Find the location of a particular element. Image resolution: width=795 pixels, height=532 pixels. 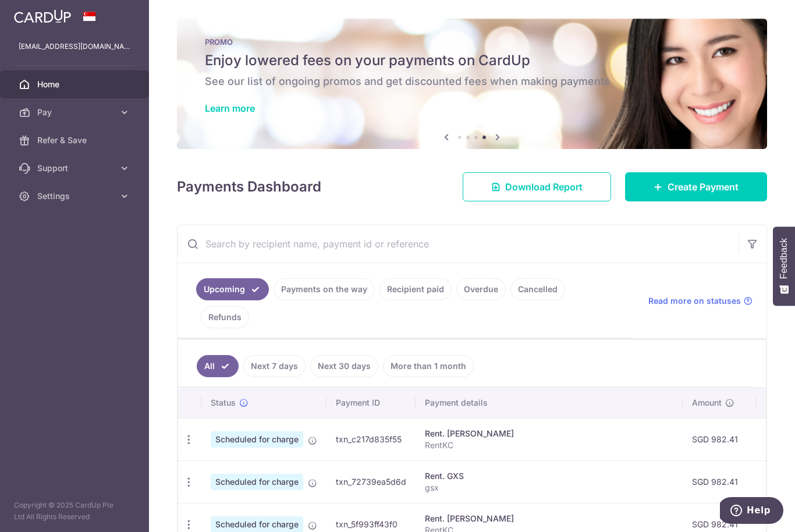

a: Create Payment is located at coordinates (696, 187).